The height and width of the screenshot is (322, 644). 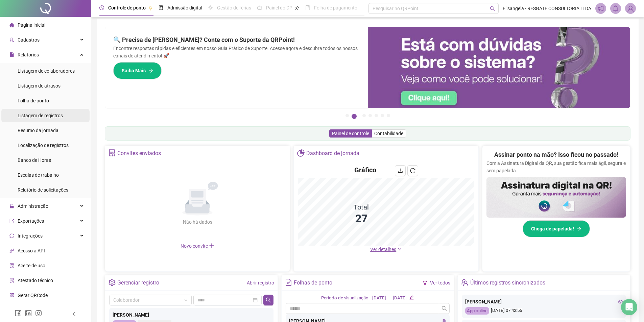 What do you see at coordinates (260, 283) in the screenshot?
I see `a: Abrir registro` at bounding box center [260, 283].